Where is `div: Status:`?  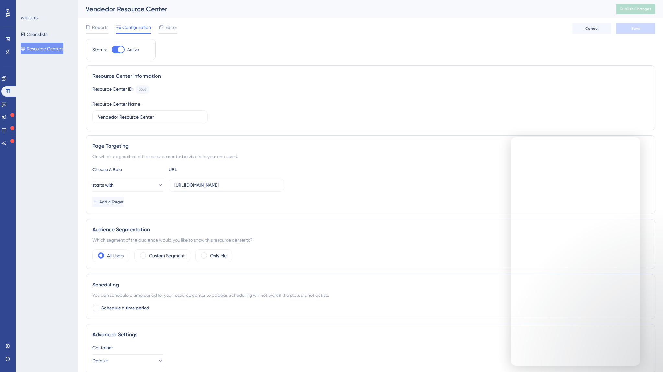 div: Status: is located at coordinates (99, 50).